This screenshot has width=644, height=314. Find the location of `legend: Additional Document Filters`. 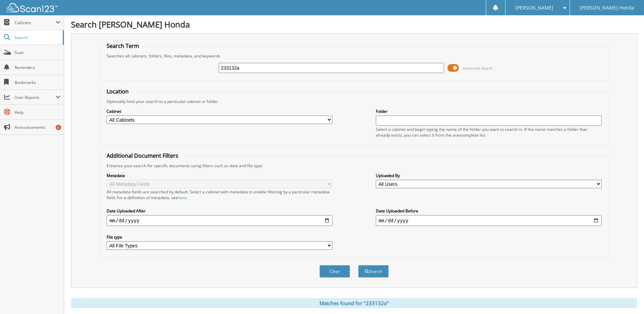

legend: Additional Document Filters is located at coordinates (142, 156).